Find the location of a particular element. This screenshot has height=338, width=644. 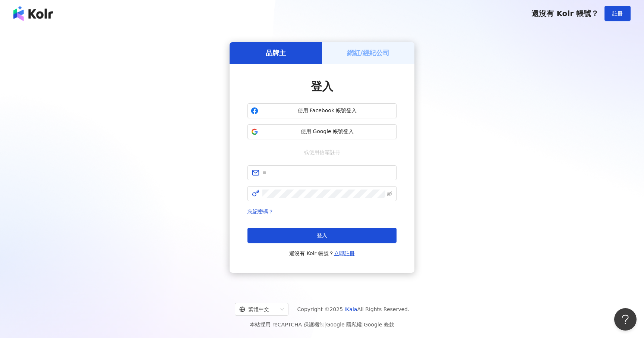

span: eye-invisible is located at coordinates (389, 194).